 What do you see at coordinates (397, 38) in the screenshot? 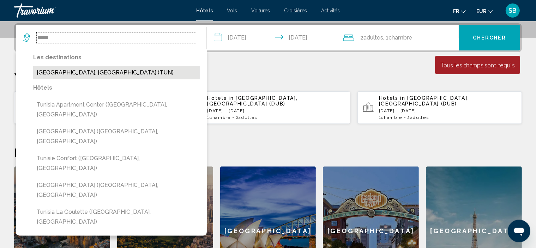
I see `button: Travelers: 2 adults, 0 children` at bounding box center [397, 38].